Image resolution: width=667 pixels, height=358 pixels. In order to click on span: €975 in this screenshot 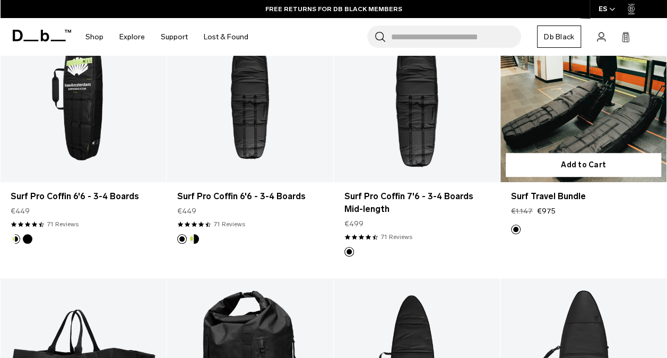, I will do `click(546, 211)`.